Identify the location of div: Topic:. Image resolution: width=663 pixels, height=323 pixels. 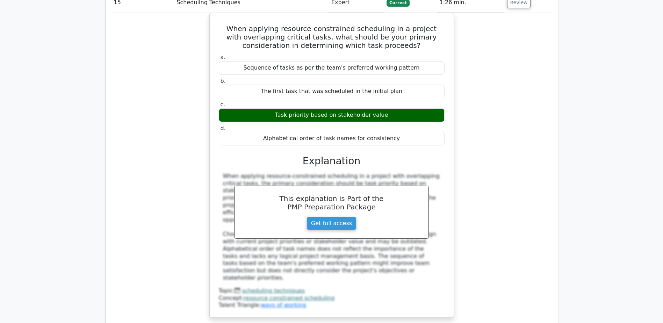
(332, 291).